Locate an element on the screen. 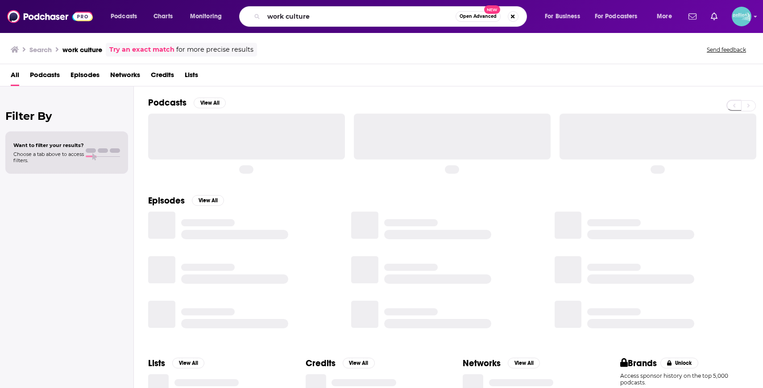 The height and width of the screenshot is (388, 763). h3: work culture is located at coordinates (82, 50).